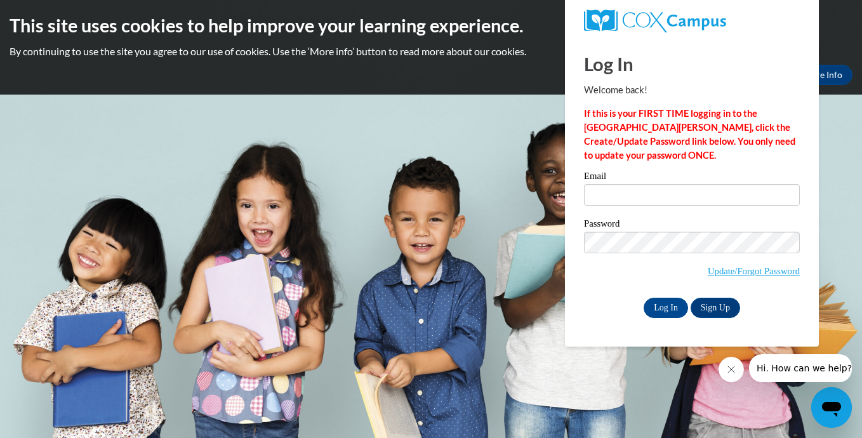 The height and width of the screenshot is (438, 862). What do you see at coordinates (716, 308) in the screenshot?
I see `a: Sign Up` at bounding box center [716, 308].